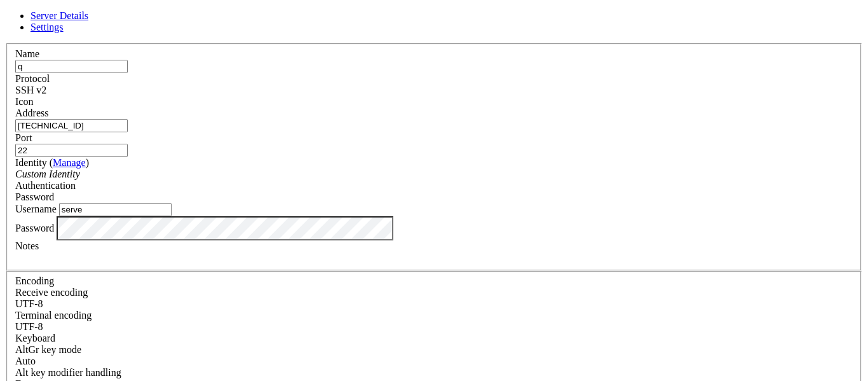 This screenshot has width=868, height=381. Describe the element at coordinates (68, 372) in the screenshot. I see `label: Controls how the Alt key is handled. Escape: Send an ESC prefix. 8-Bit: Add 128 to the typed char...` at that location.